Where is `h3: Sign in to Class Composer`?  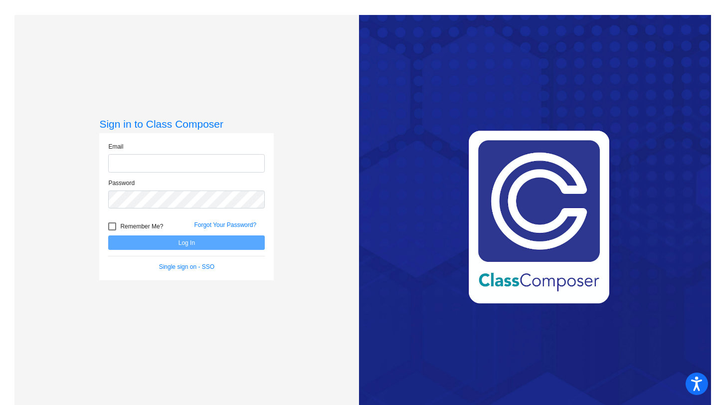
h3: Sign in to Class Composer is located at coordinates (187, 124).